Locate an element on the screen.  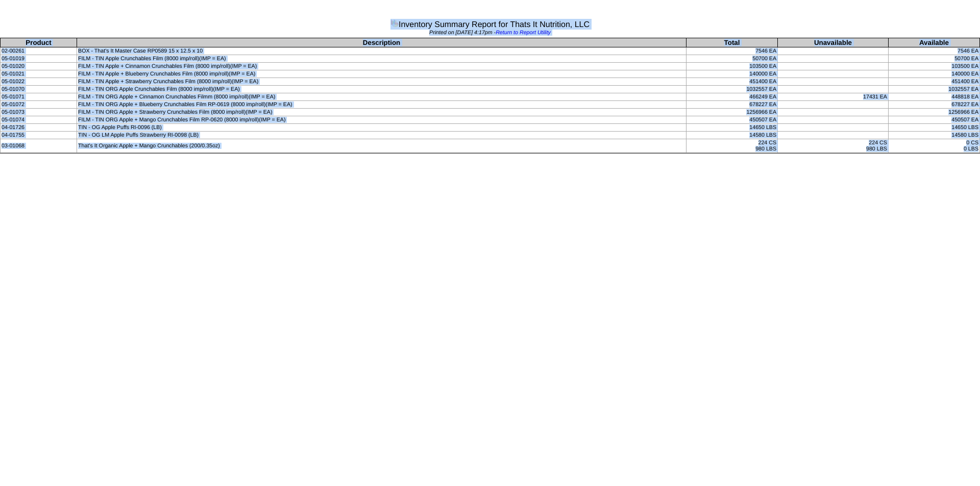
td: 02-00261 is located at coordinates (39, 51).